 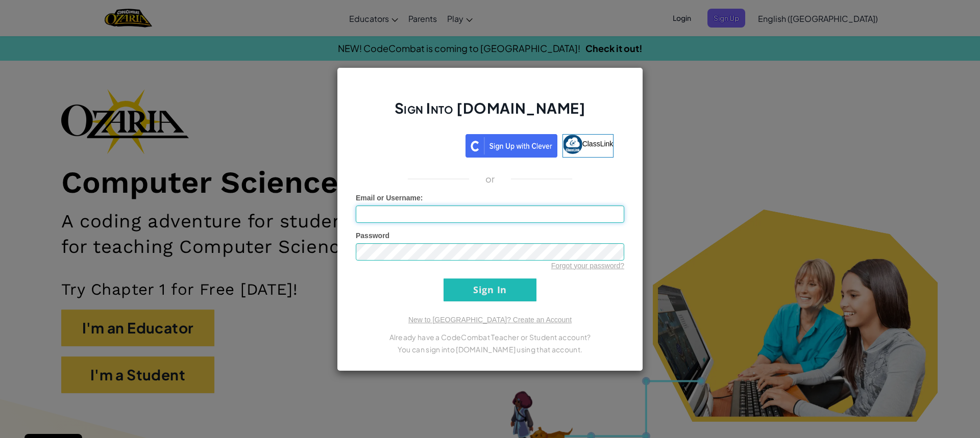 I want to click on p: or, so click(x=490, y=179).